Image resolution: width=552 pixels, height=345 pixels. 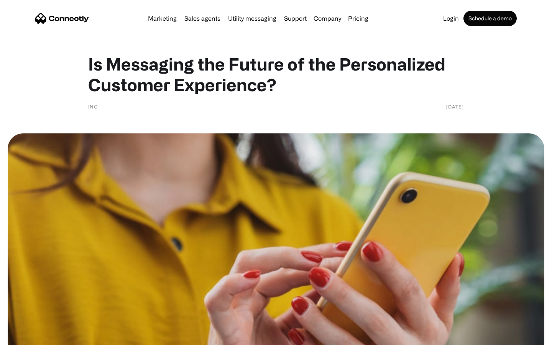 I want to click on a: Login, so click(x=451, y=18).